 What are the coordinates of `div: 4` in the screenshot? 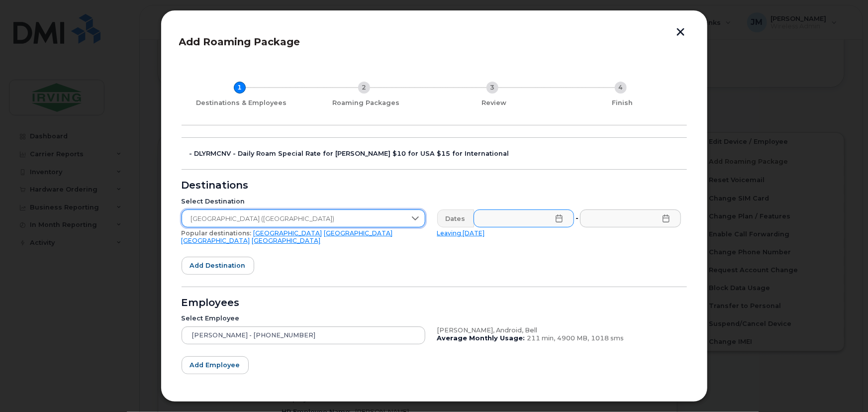 It's located at (620, 88).